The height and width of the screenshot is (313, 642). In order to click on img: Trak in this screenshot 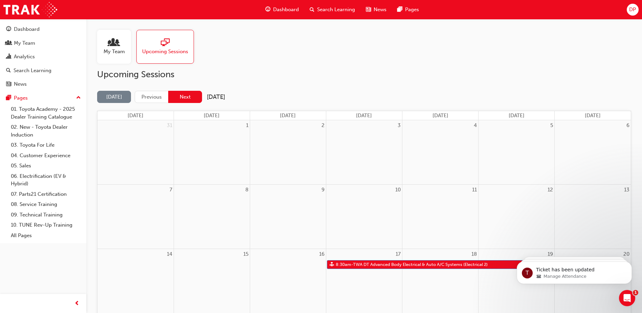, I will do `click(30, 9)`.